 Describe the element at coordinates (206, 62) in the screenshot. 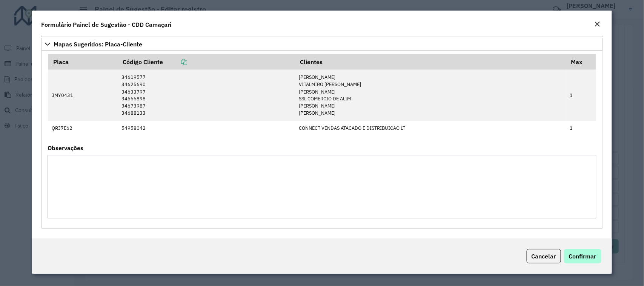

I see `th: Código Cliente` at that location.